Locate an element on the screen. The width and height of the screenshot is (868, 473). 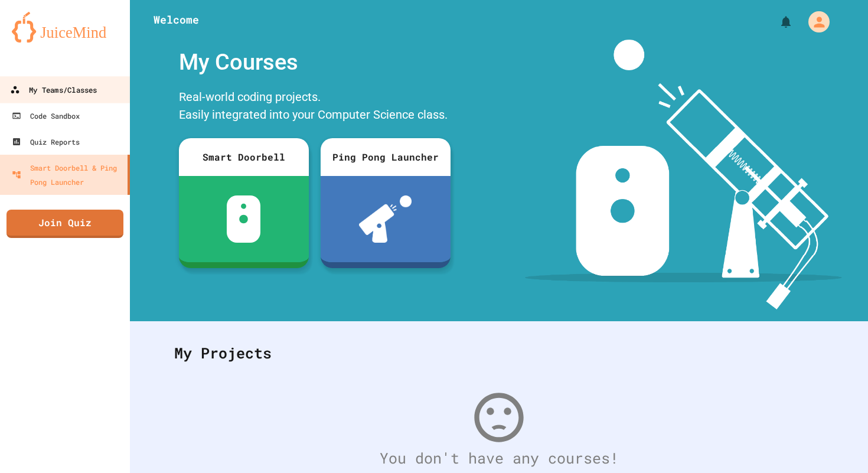
div: Code Sandbox is located at coordinates (46, 116).